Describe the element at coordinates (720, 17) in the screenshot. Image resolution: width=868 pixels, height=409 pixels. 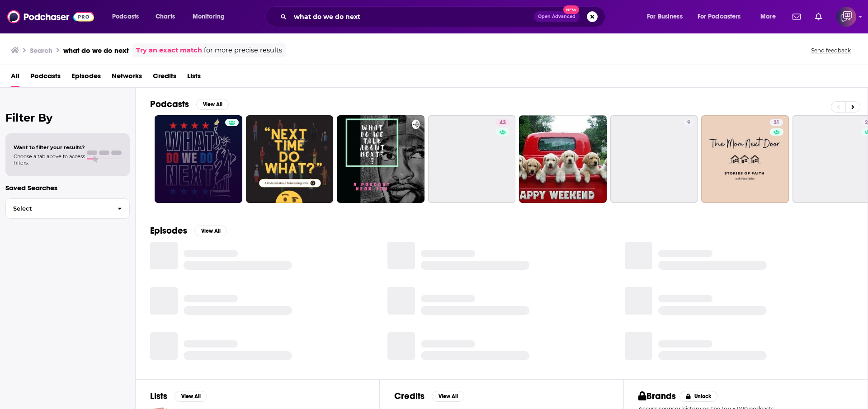
I see `span: For Podcasters` at that location.